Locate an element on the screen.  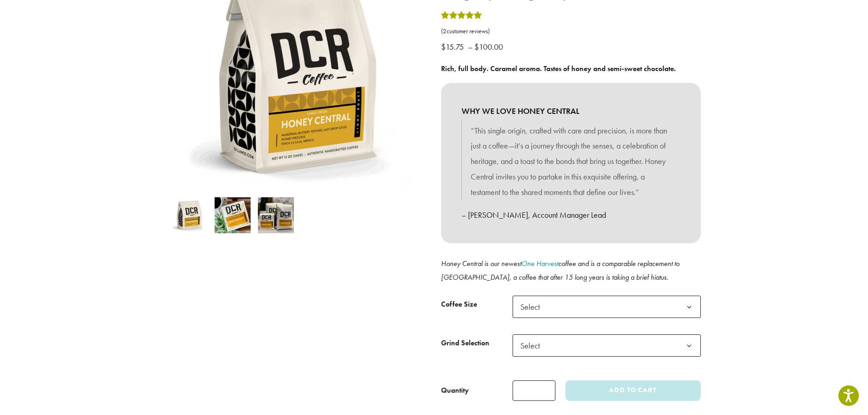
b: Rich, full body. Caramel aroma. Tastes of honey and semi-sweet chocolate. is located at coordinates (558, 68).